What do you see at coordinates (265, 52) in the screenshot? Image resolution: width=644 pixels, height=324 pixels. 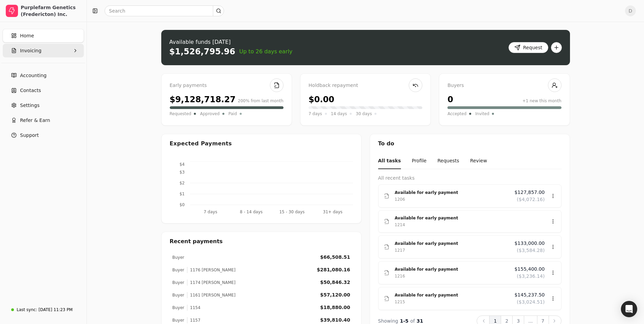 I see `span: Up to 26 days early` at bounding box center [265, 52].